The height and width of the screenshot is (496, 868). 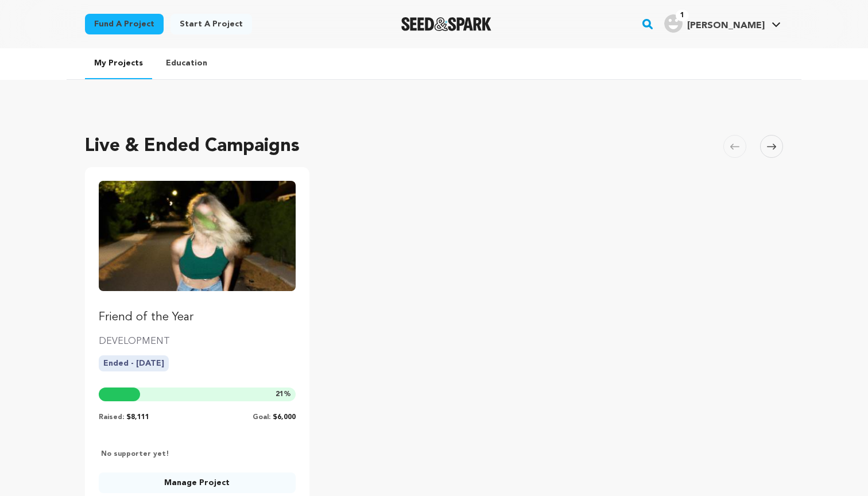 I want to click on a: Manage Project, so click(x=197, y=483).